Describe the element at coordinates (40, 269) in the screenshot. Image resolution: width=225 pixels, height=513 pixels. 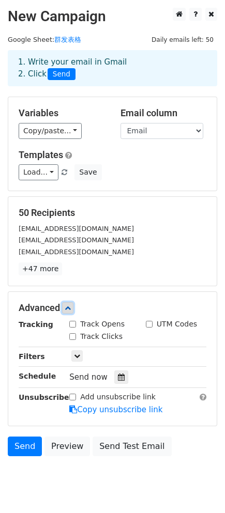
I see `a: +47 more` at that location.